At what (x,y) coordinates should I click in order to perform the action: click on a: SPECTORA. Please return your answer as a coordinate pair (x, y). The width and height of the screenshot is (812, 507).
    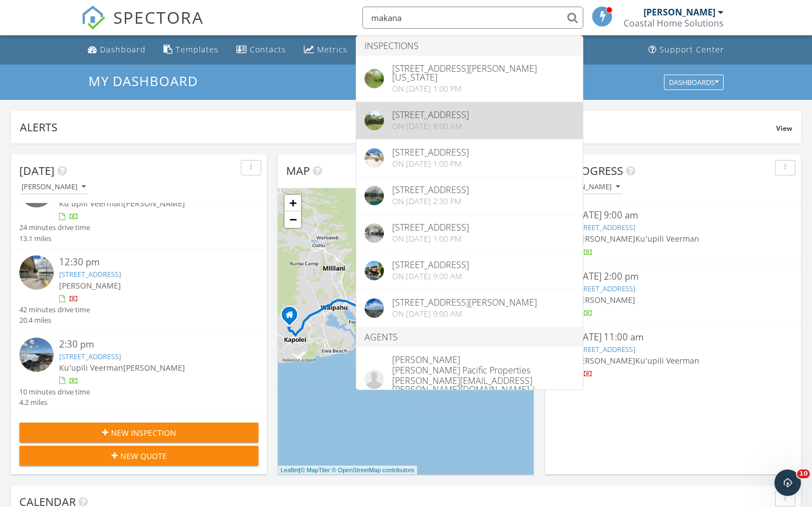
    Looking at the image, I should click on (143, 27).